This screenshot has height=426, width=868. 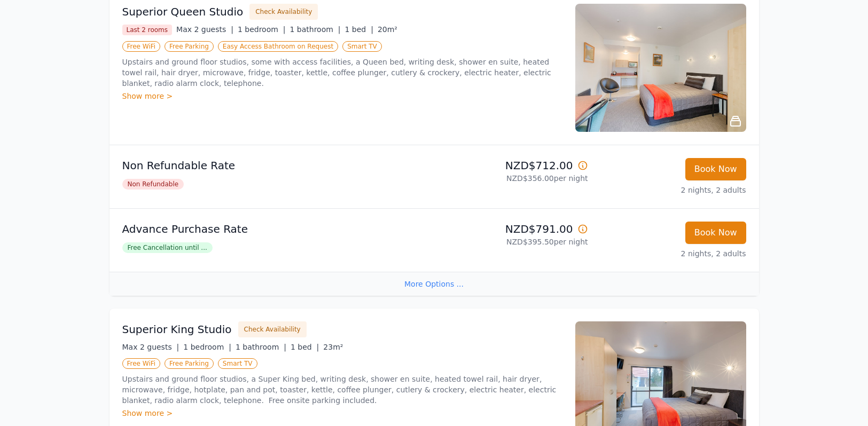 I want to click on h3: Superior King Studio, so click(x=177, y=330).